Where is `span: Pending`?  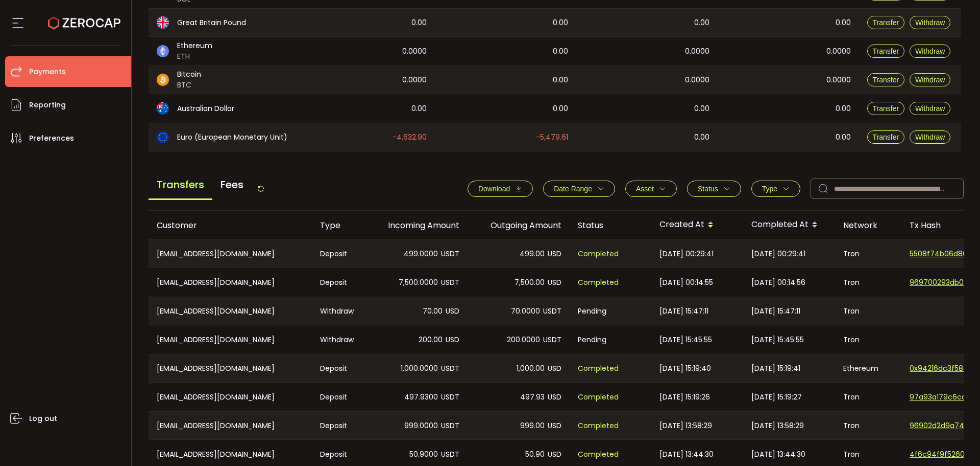
span: Pending is located at coordinates (592, 311).